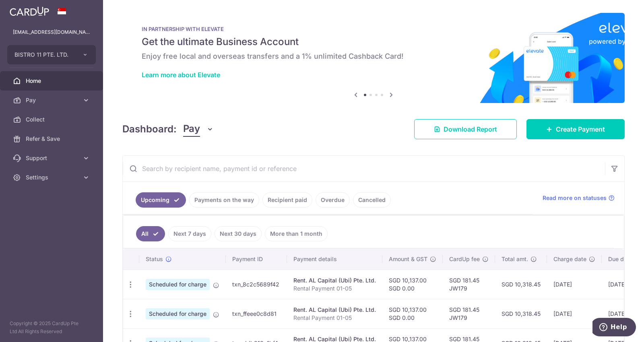 This screenshot has height=342, width=644. What do you see at coordinates (620, 259) in the screenshot?
I see `span: Due date` at bounding box center [620, 259].